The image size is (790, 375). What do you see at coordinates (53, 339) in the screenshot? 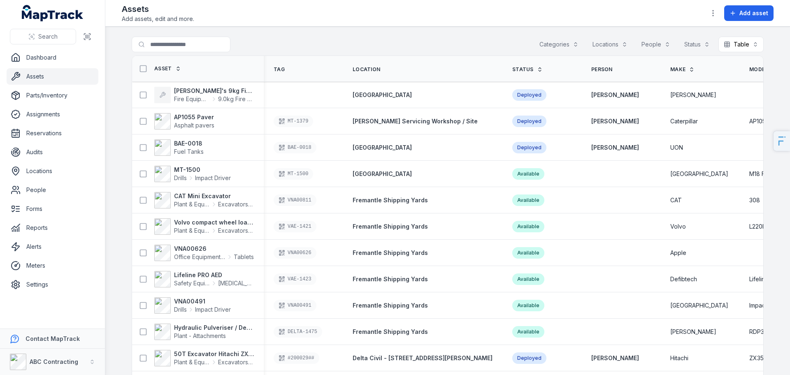
I see `strong: Contact MapTrack` at bounding box center [53, 339].